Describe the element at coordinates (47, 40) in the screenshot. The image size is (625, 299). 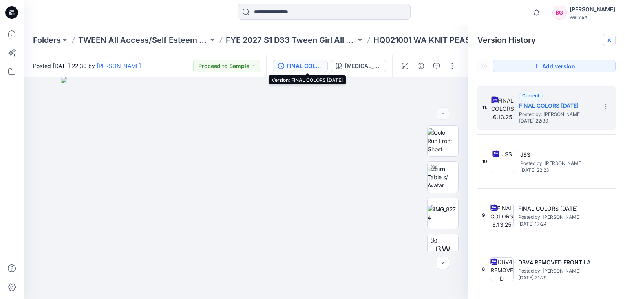
I see `p: Folders` at that location.